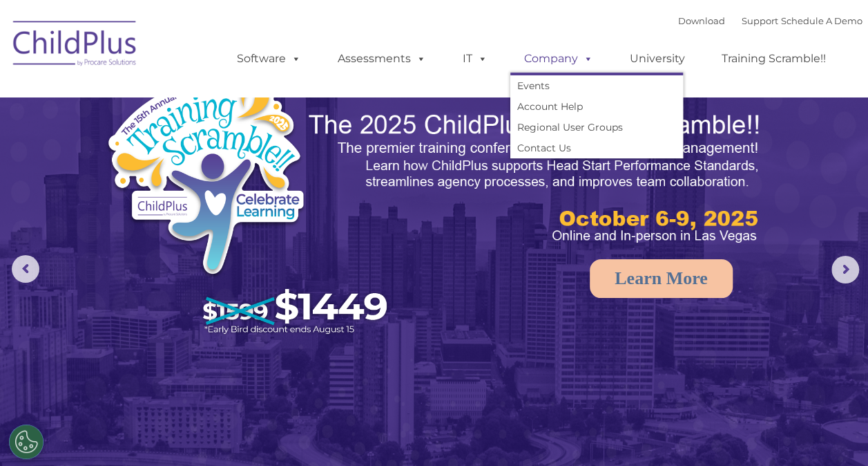 This screenshot has width=868, height=466. Describe the element at coordinates (597, 106) in the screenshot. I see `a: Account Help` at that location.